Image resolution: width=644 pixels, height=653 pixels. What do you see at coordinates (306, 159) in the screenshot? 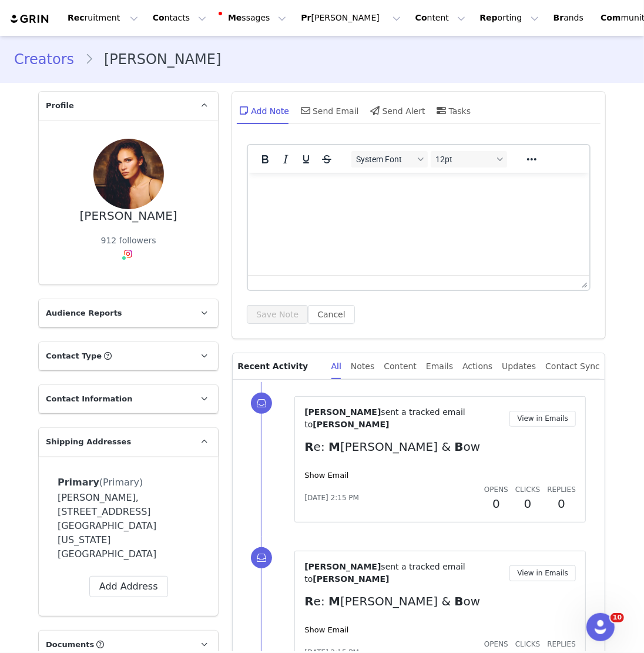
I see `button: Underline` at bounding box center [306, 159].